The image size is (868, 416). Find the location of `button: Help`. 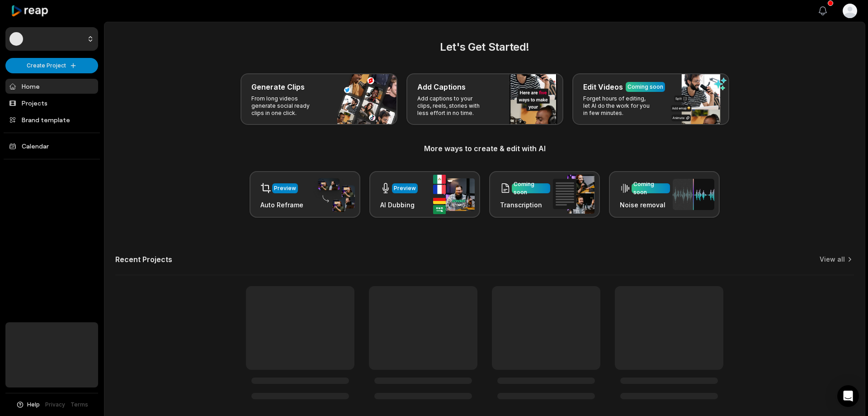

button: Help is located at coordinates (28, 405).